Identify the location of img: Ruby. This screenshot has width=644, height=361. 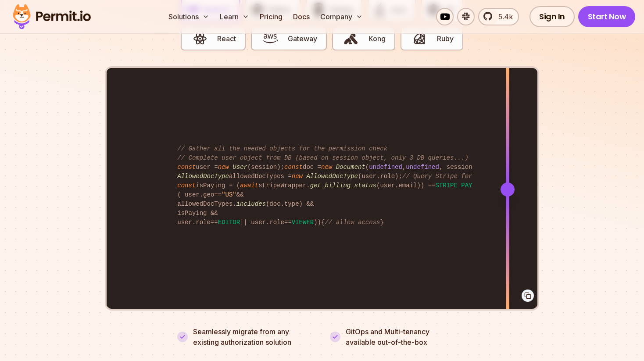
(419, 38).